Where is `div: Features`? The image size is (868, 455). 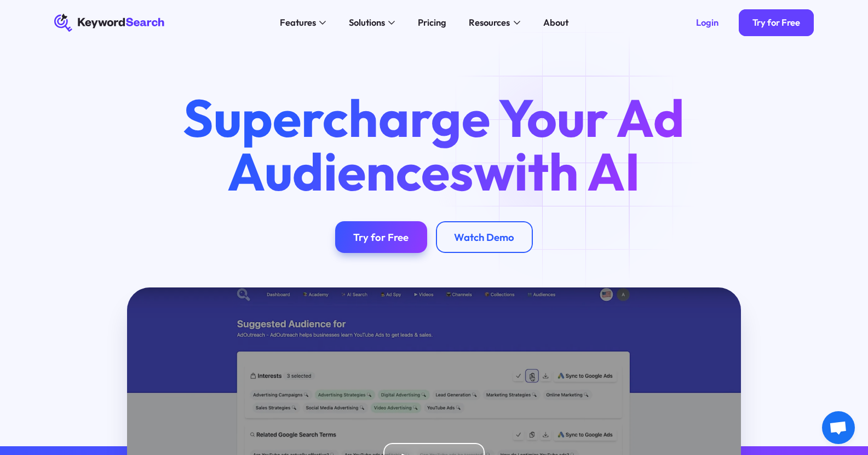
div: Features is located at coordinates (298, 22).